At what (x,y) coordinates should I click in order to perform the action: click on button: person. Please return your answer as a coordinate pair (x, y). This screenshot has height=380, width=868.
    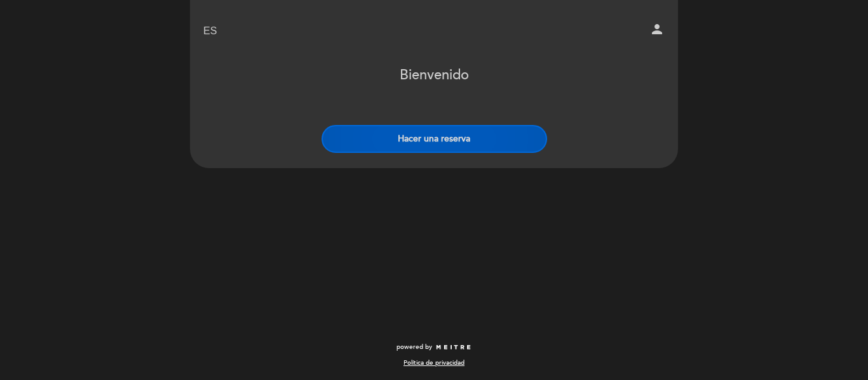
    Looking at the image, I should click on (657, 31).